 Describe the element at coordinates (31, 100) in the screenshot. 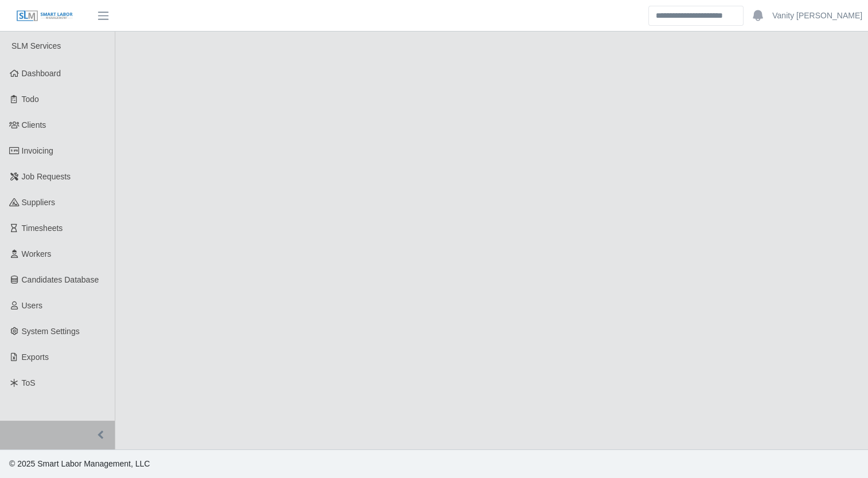

I see `span: Todo` at that location.